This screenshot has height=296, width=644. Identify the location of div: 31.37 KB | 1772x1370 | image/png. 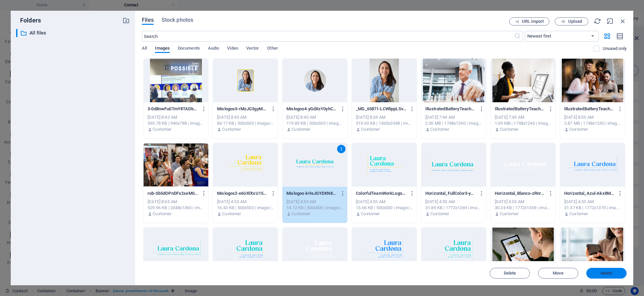
(592, 208).